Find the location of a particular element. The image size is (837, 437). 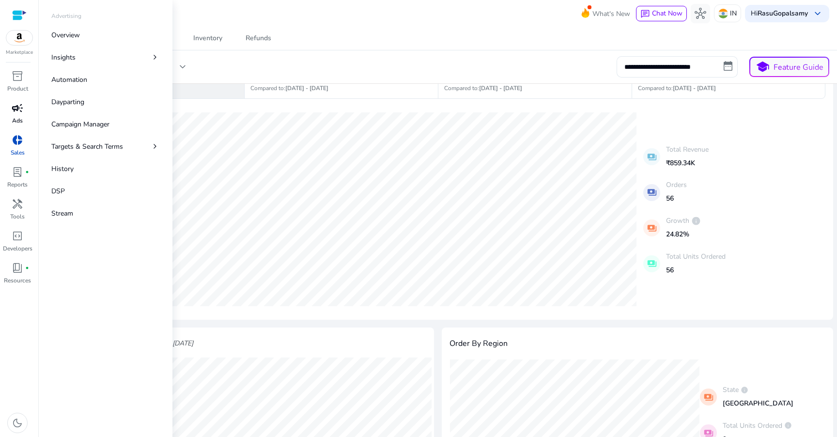

p: Developers is located at coordinates (17, 248).